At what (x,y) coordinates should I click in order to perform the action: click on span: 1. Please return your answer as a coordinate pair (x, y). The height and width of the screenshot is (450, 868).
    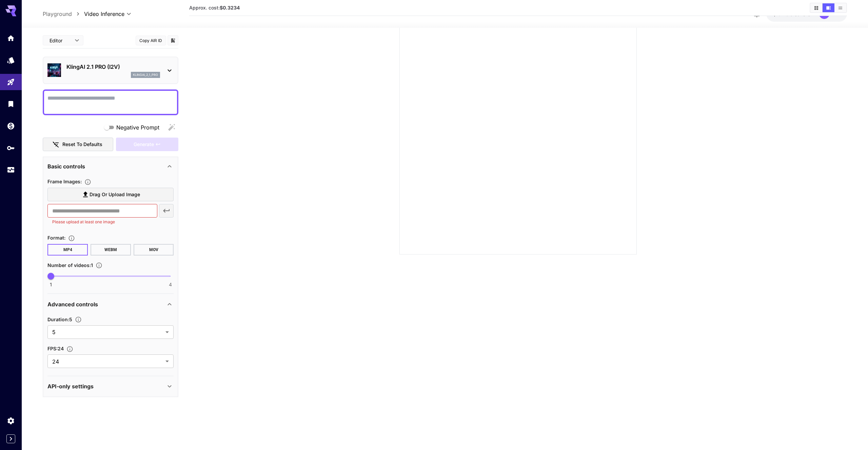
    Looking at the image, I should click on (51, 285).